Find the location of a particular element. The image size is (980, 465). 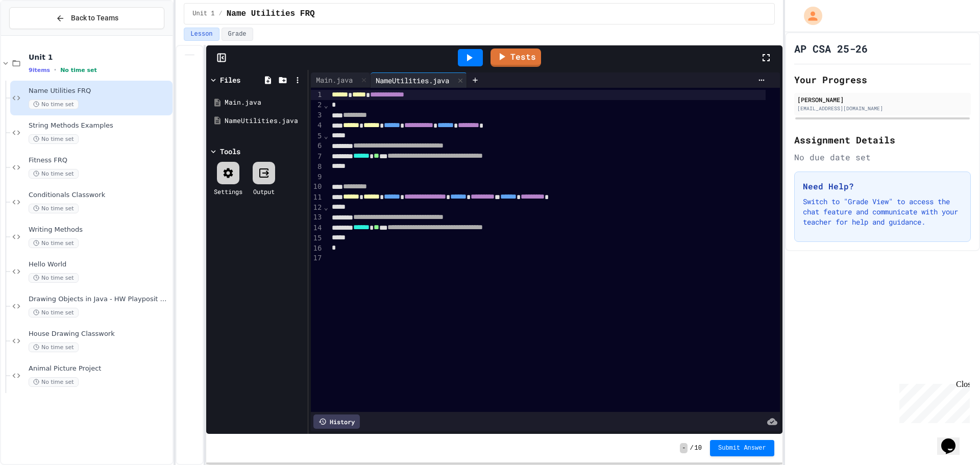

span: Drawing Objects in Java - HW Playposit Code is located at coordinates (100, 299).